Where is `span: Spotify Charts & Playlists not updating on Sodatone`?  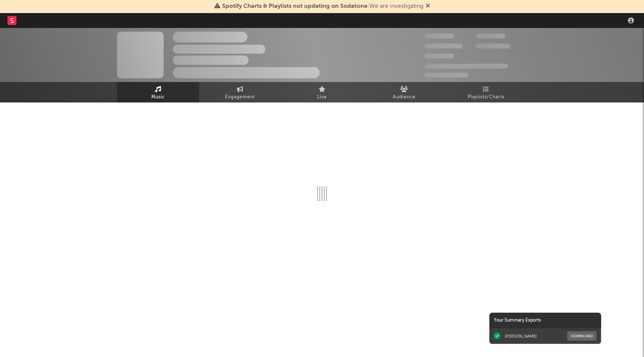 span: Spotify Charts & Playlists not updating on Sodatone is located at coordinates (295, 7).